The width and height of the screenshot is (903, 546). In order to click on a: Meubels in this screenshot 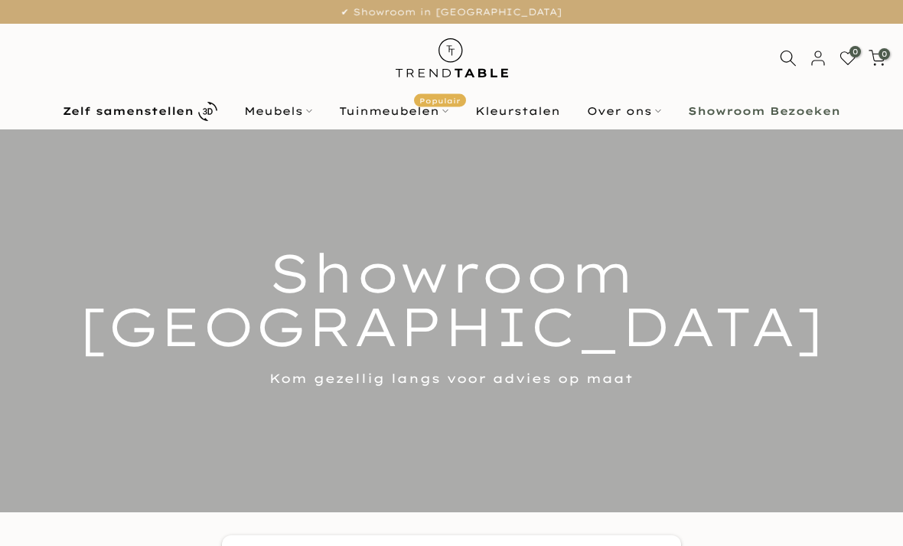, I will do `click(279, 111)`.